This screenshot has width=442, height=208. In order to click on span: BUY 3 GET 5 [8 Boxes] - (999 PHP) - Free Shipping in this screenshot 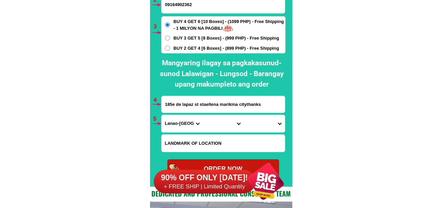, I will do `click(226, 38)`.